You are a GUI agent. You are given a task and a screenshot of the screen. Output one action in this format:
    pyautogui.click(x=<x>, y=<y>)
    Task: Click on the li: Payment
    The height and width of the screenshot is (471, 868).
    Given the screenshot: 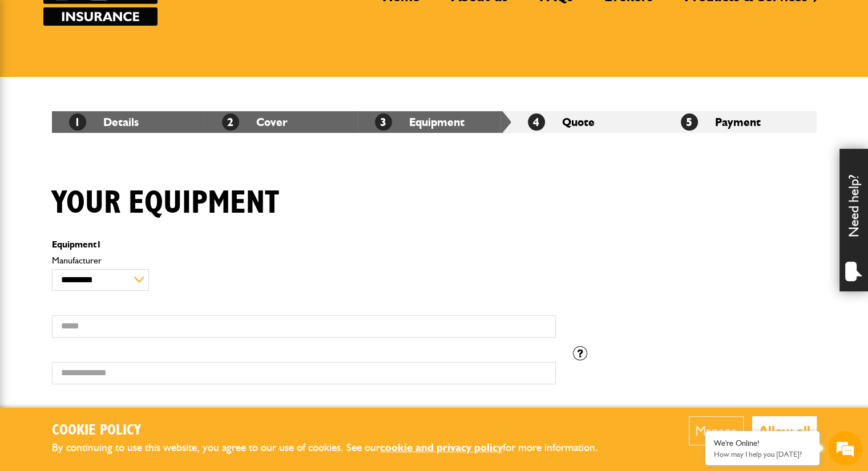 What is the action you would take?
    pyautogui.click(x=741, y=122)
    